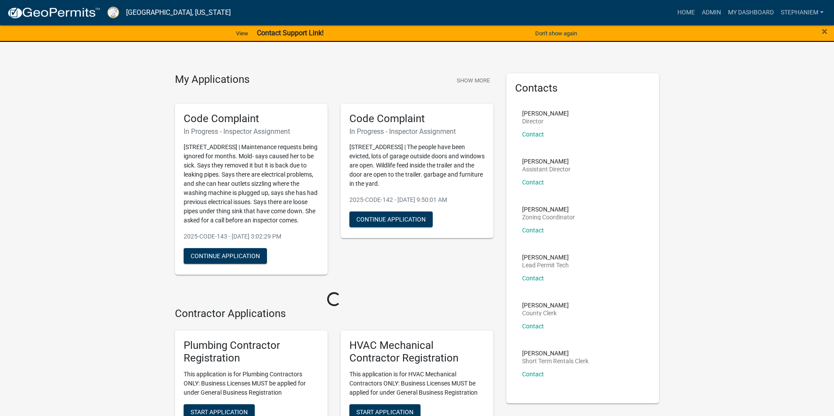 This screenshot has height=416, width=834. What do you see at coordinates (545, 265) in the screenshot?
I see `p: Lead Permit Tech` at bounding box center [545, 265].